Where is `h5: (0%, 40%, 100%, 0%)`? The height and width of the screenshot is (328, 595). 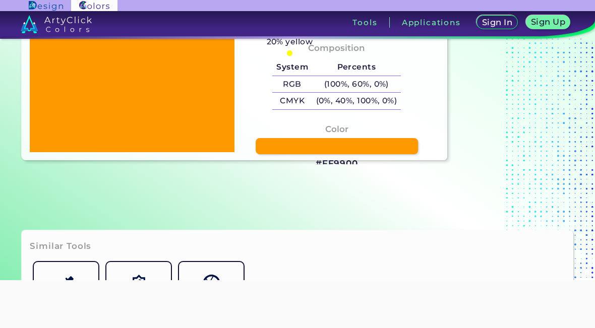 h5: (0%, 40%, 100%, 0%) is located at coordinates (357, 101).